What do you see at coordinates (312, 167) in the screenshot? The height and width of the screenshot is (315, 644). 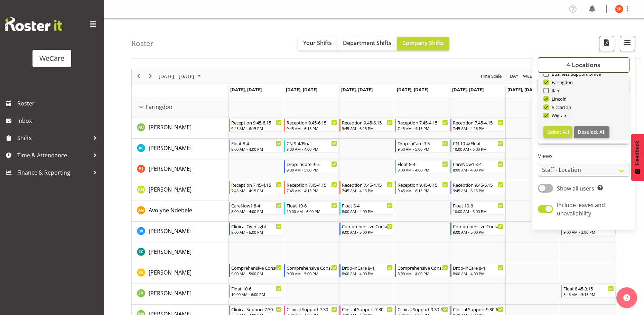 I see `div: Amy Johannsen"s event - Drop-inCare 9-5 Begin From Tuesday, October 7, 2025 at 9:00:00 AM GMT+13:...` at bounding box center [312, 167].